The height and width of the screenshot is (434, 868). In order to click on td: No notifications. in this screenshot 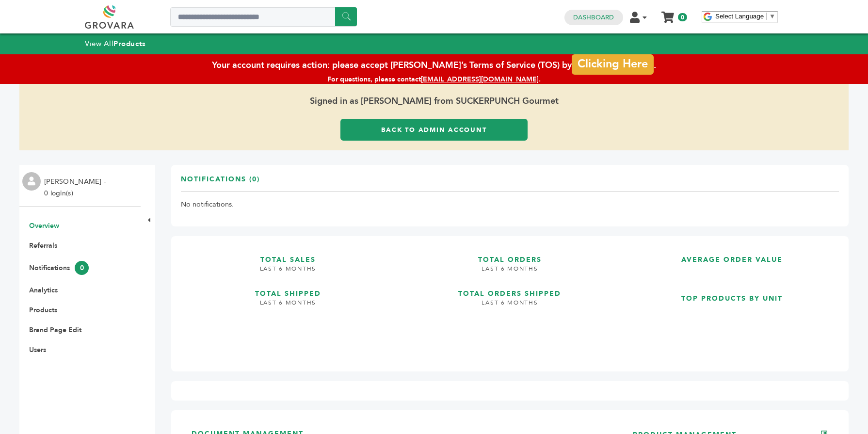, I will do `click(510, 204)`.